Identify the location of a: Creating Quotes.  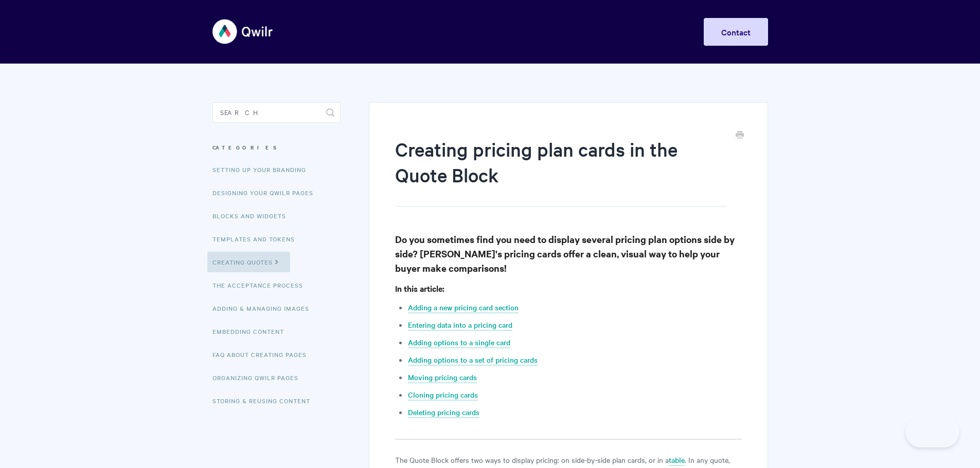
(249, 262).